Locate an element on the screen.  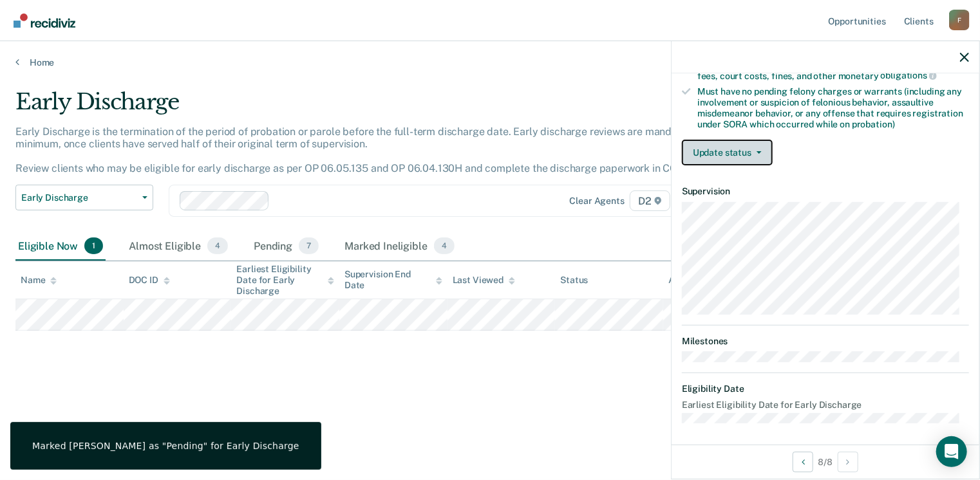
div: Earliest Eligibility Date for Early Discharge is located at coordinates (285, 280).